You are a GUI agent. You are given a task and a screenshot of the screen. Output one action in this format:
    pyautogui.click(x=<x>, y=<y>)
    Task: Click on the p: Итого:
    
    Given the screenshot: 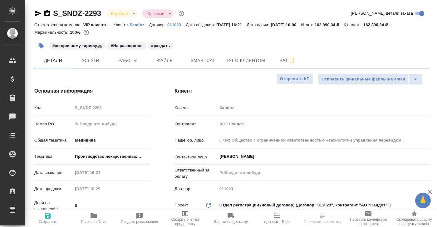 What is the action you would take?
    pyautogui.click(x=307, y=25)
    